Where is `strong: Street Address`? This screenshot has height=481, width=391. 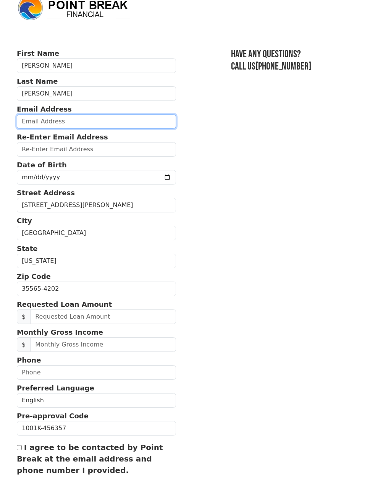
strong: Street Address is located at coordinates (46, 193).